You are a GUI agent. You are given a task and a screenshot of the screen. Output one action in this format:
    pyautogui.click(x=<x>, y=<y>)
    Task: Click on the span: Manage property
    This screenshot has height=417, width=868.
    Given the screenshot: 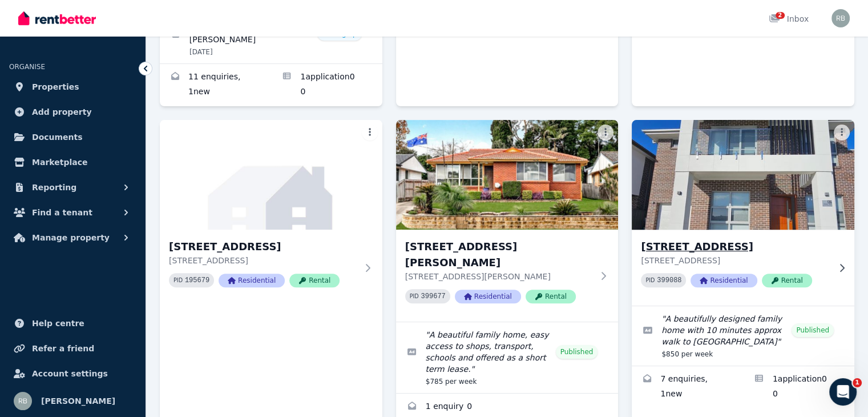 What is the action you would take?
    pyautogui.click(x=71, y=237)
    